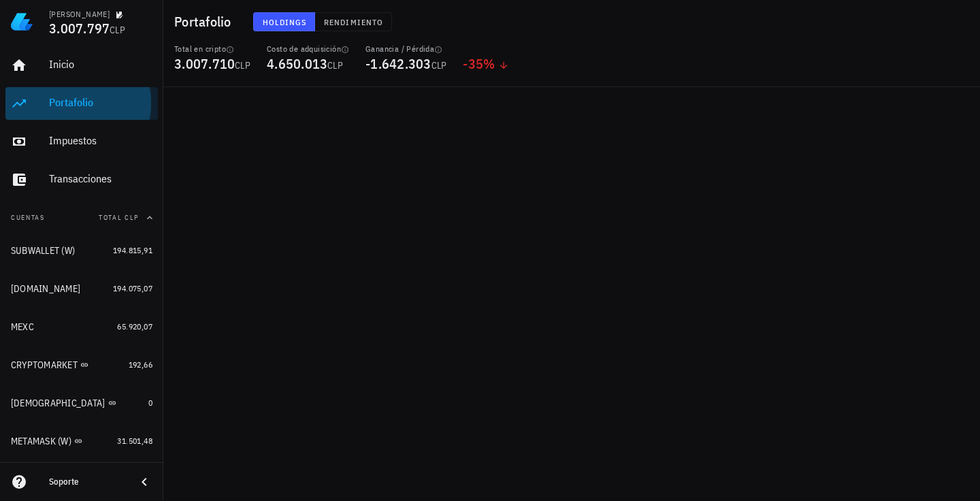  What do you see at coordinates (82, 180) in the screenshot?
I see `a: Transacciones` at bounding box center [82, 180].